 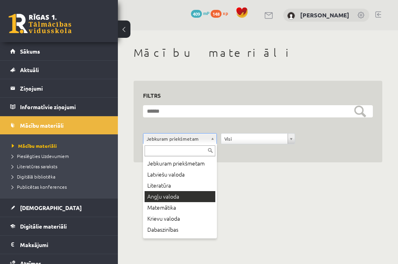 I want to click on div: Krievu valoda, so click(x=180, y=218).